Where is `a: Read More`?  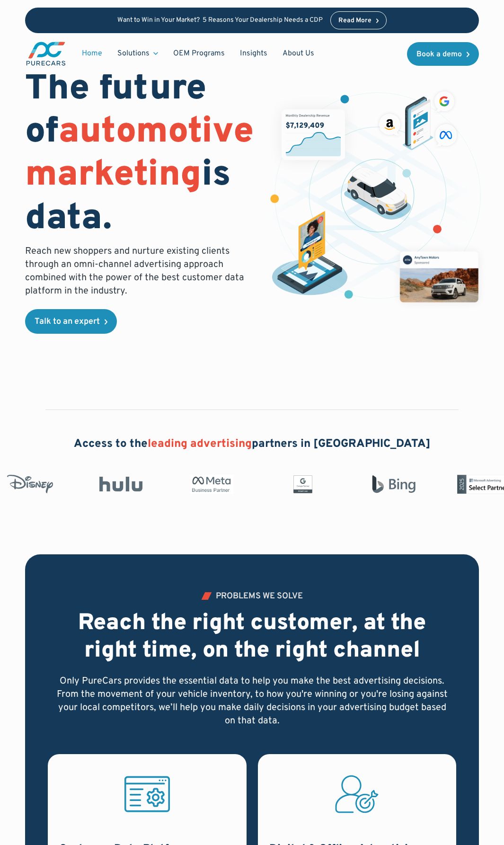 a: Read More is located at coordinates (359, 20).